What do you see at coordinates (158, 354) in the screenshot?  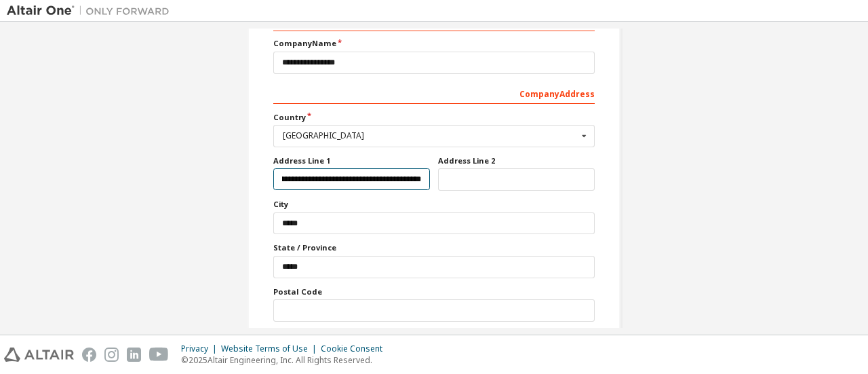 I see `img: youtube.svg` at bounding box center [158, 354].